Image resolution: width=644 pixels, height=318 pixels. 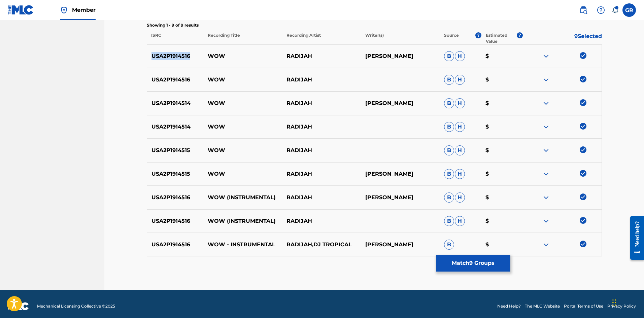 I want to click on a: The MLC Website, so click(x=542, y=306).